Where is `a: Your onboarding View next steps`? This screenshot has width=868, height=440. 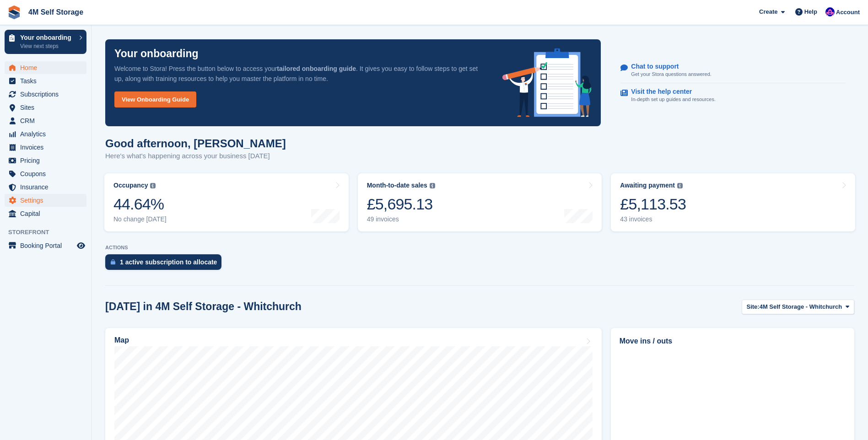 a: Your onboarding View next steps is located at coordinates (45, 42).